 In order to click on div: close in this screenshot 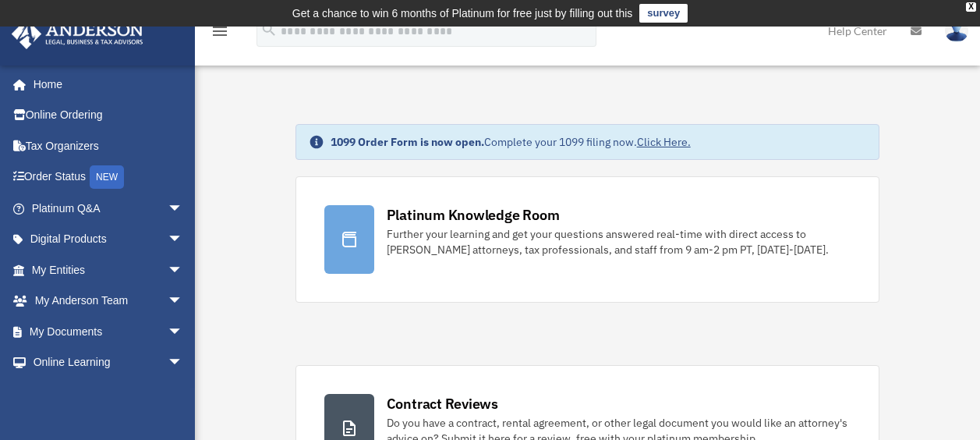, I will do `click(970, 7)`.